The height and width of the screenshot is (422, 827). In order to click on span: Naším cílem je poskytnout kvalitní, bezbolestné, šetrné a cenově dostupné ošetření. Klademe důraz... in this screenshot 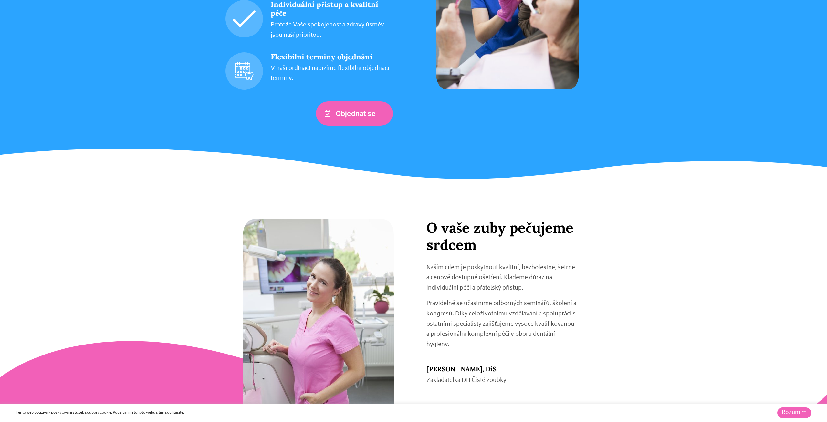, I will do `click(501, 278)`.